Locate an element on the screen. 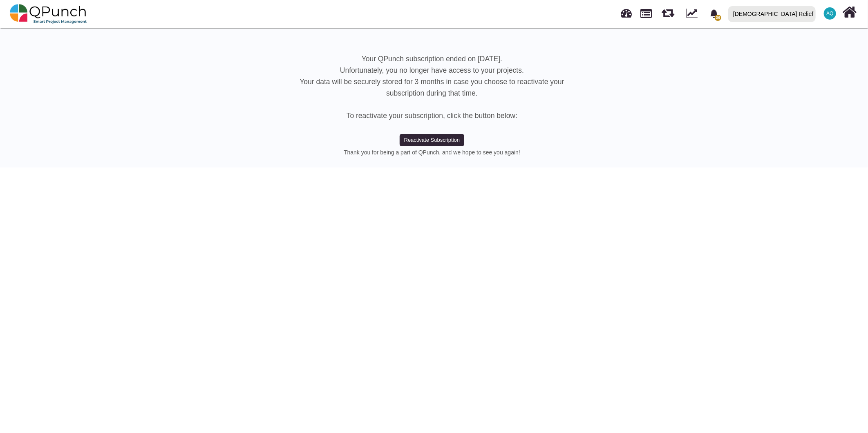  span: Dashboard is located at coordinates (626, 11).